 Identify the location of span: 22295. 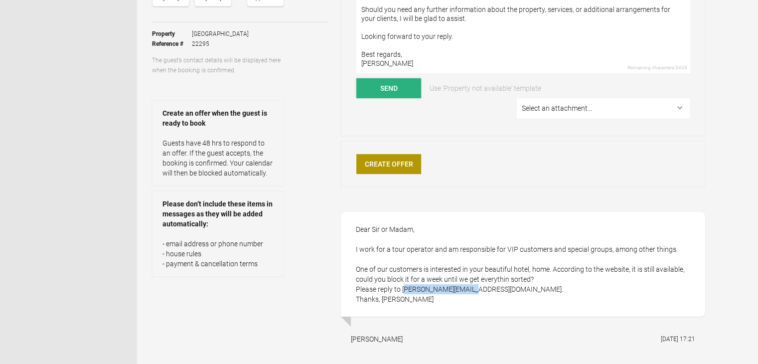
(220, 44).